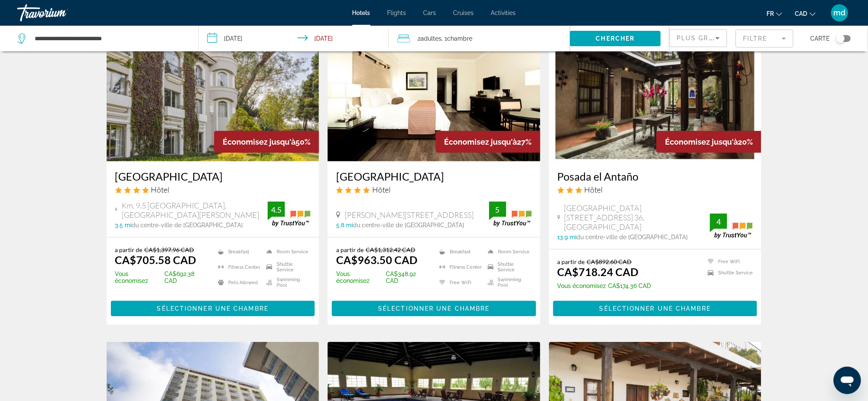  What do you see at coordinates (294, 39) in the screenshot?
I see `button: Check-in date: Oct 22, 2025 Check-out date: Oct 27, 2025` at bounding box center [294, 39].